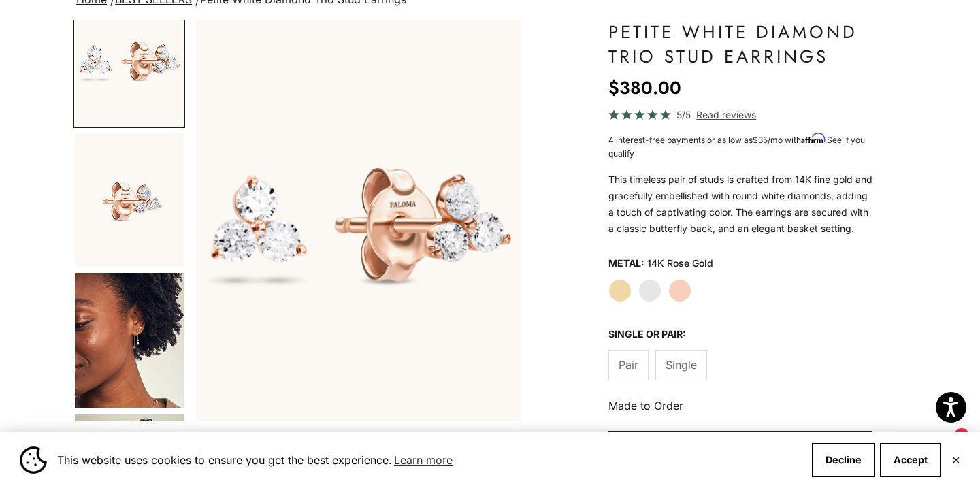 Image resolution: width=980 pixels, height=488 pixels. What do you see at coordinates (740, 204) in the screenshot?
I see `p: This timeless pair of studs is crafted from 14K fine gold and gracefully embellished with round w...` at bounding box center [740, 204].